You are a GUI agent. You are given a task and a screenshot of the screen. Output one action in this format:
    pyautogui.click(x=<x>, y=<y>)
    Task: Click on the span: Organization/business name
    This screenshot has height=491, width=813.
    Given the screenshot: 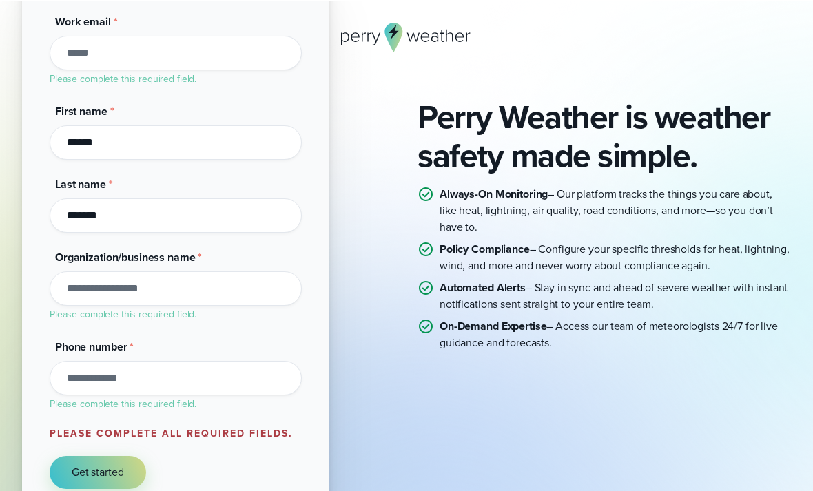 What is the action you would take?
    pyautogui.click(x=125, y=256)
    